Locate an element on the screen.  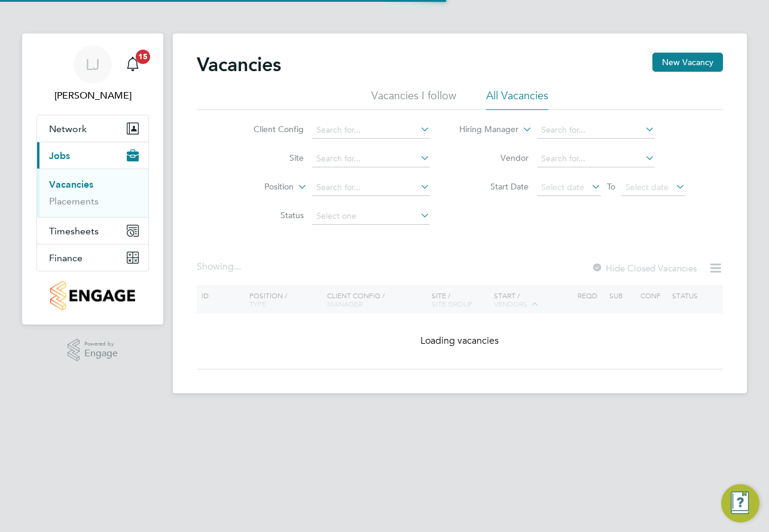
label: Client Config is located at coordinates (269, 130).